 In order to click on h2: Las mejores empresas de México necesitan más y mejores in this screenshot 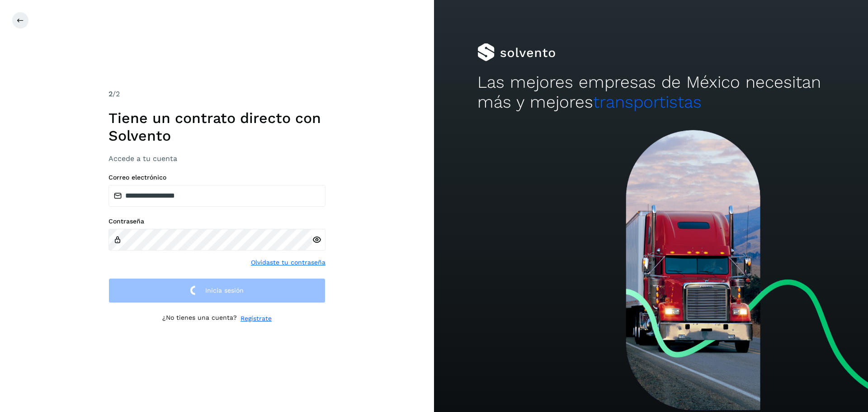, I will do `click(651, 92)`.